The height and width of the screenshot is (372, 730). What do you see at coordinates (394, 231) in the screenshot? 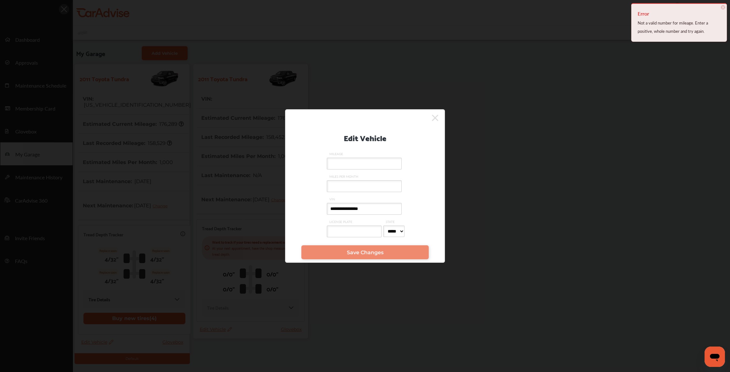
I see `select: STATE` at bounding box center [394, 231].